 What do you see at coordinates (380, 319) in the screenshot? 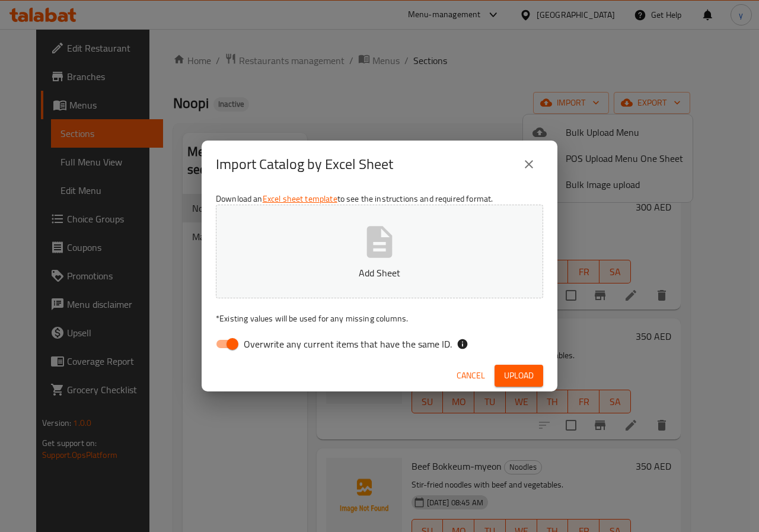
I see `p: Existing values will be used for any missing columns.` at bounding box center [380, 319].